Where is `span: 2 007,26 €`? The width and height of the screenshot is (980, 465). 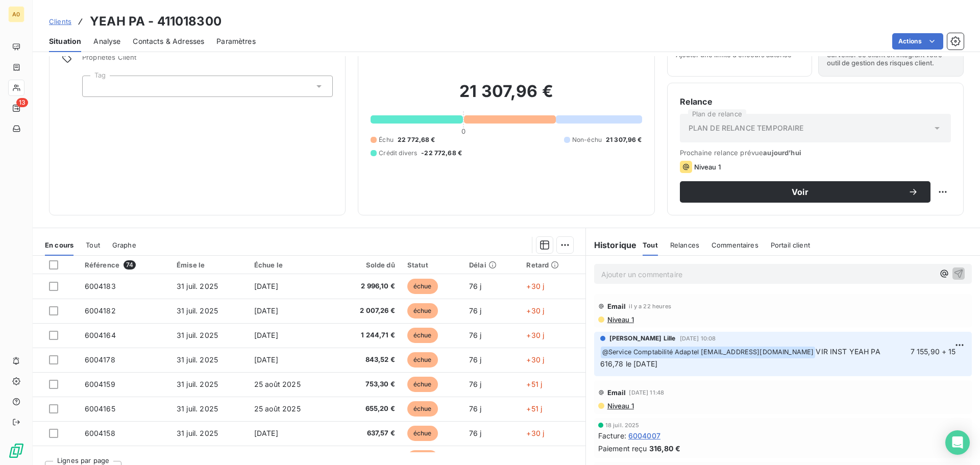
span: 2 007,26 € is located at coordinates (367, 311).